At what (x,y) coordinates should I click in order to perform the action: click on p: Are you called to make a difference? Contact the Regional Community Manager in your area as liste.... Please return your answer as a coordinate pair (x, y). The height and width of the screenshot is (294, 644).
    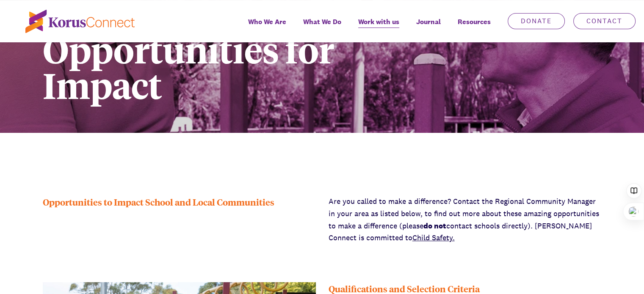
    Looking at the image, I should click on (465, 220).